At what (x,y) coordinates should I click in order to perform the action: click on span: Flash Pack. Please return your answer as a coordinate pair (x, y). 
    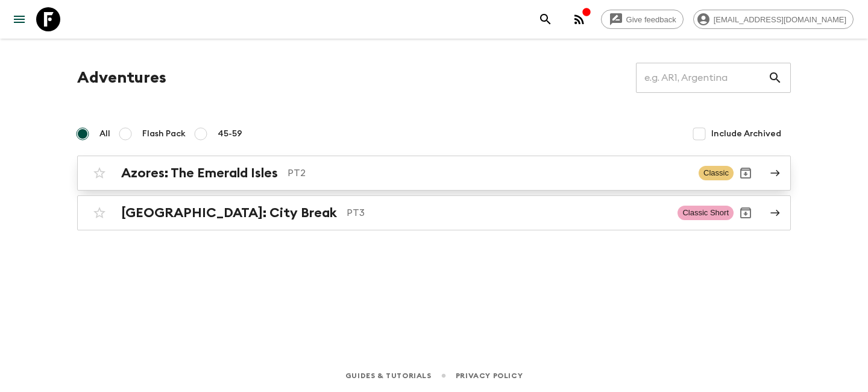
    Looking at the image, I should click on (164, 134).